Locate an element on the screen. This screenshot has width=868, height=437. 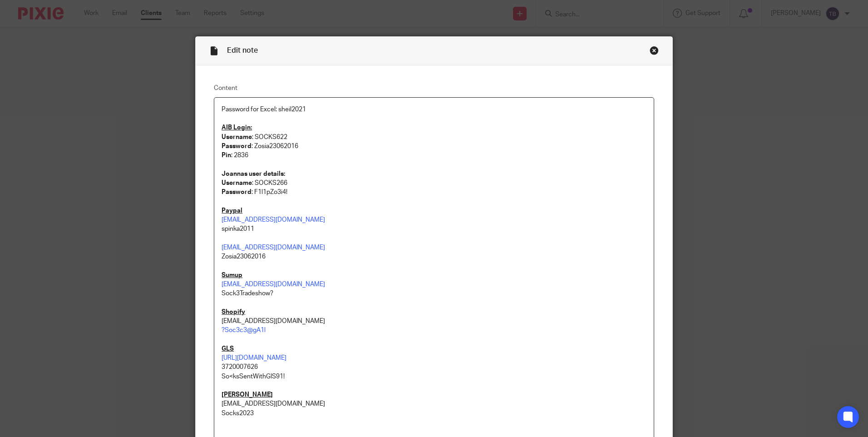
p: So<ksSentWithGlS91! is located at coordinates (434, 377).